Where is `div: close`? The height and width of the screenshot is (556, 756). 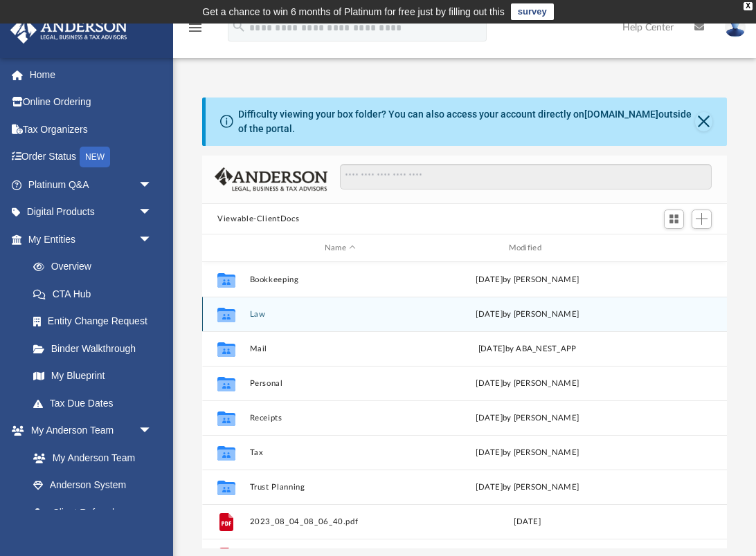
div: close is located at coordinates (748, 6).